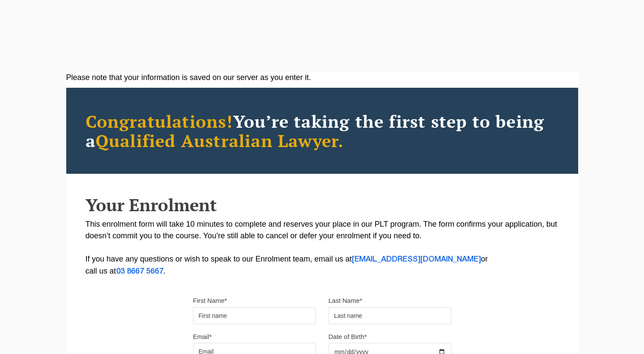  What do you see at coordinates (202, 337) in the screenshot?
I see `label: Email*` at bounding box center [202, 337].